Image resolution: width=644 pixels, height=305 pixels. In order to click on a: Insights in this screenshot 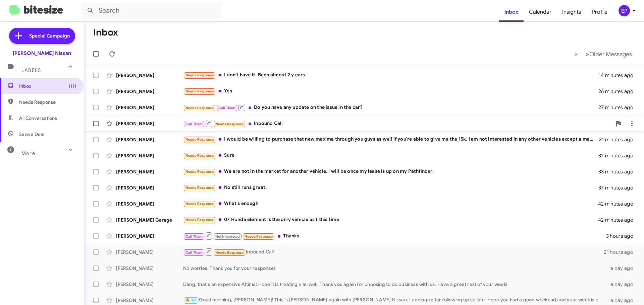, I will do `click(572, 12)`.